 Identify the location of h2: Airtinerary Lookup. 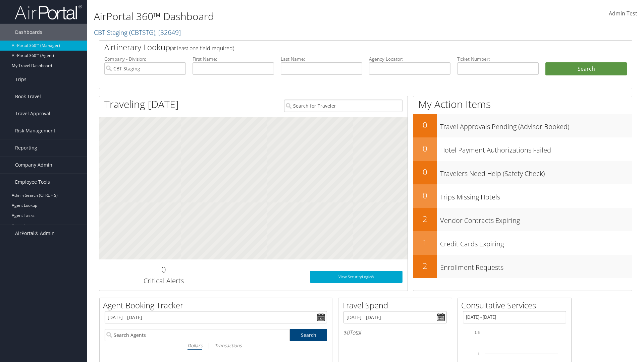
(343, 47).